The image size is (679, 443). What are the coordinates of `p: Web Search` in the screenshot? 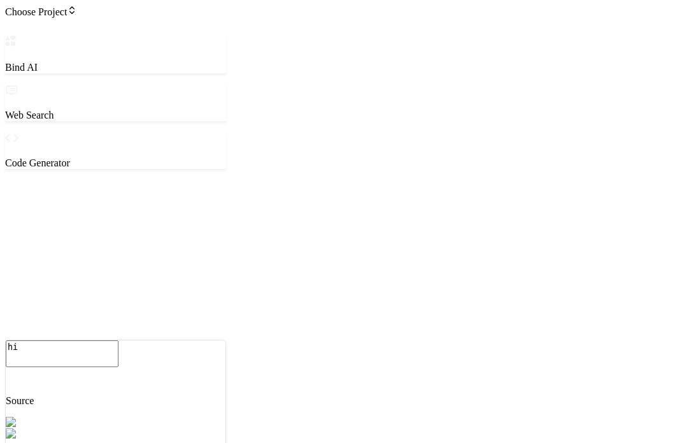 It's located at (115, 115).